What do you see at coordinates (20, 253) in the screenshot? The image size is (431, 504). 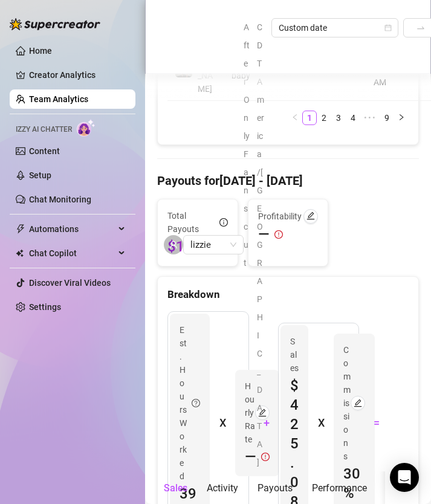 I see `img: Chat Copilot` at bounding box center [20, 253].